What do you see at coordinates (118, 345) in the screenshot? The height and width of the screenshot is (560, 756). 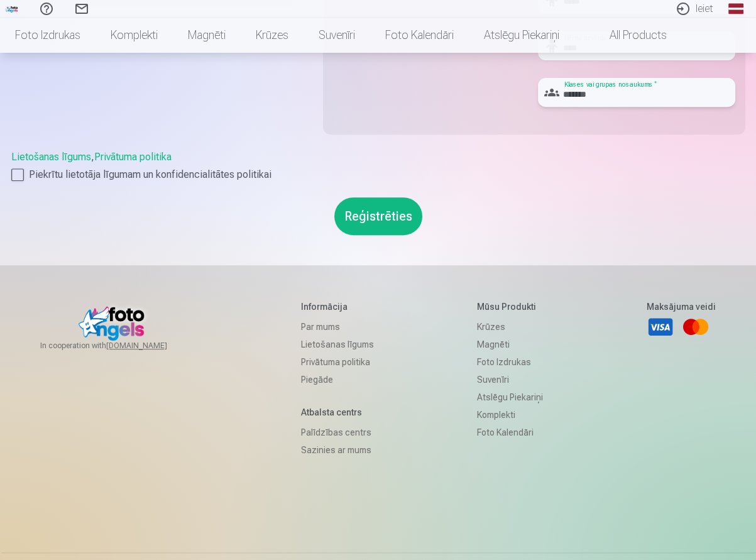 I see `span: In cooperation with` at bounding box center [118, 345].